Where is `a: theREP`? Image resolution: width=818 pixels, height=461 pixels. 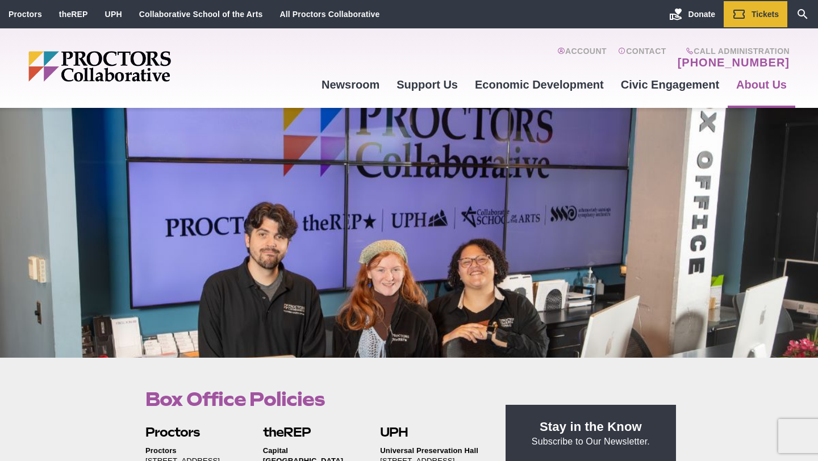 a: theREP is located at coordinates (73, 14).